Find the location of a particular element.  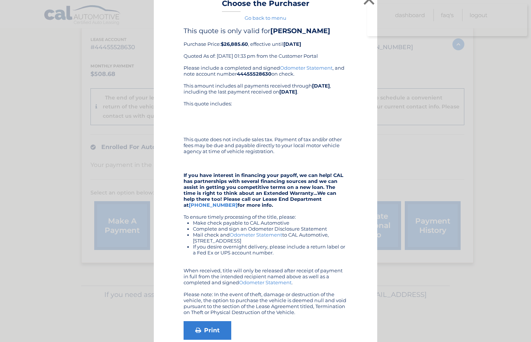

b: 44455528630 is located at coordinates (254, 74).